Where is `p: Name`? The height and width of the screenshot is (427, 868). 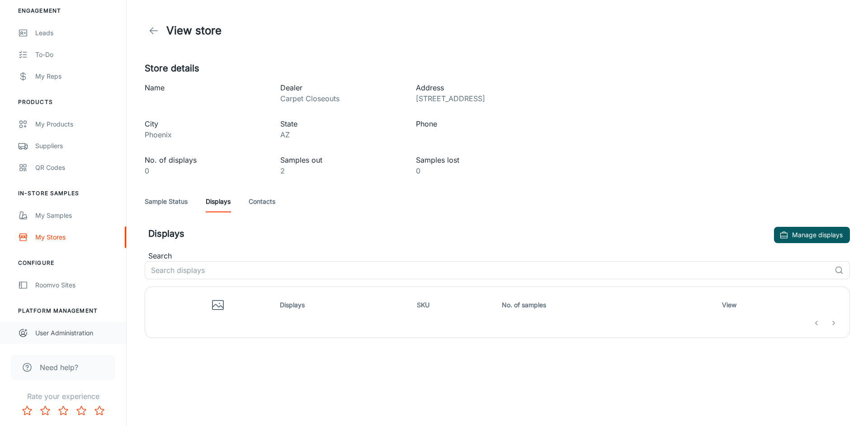
p: Name is located at coordinates (205, 88).